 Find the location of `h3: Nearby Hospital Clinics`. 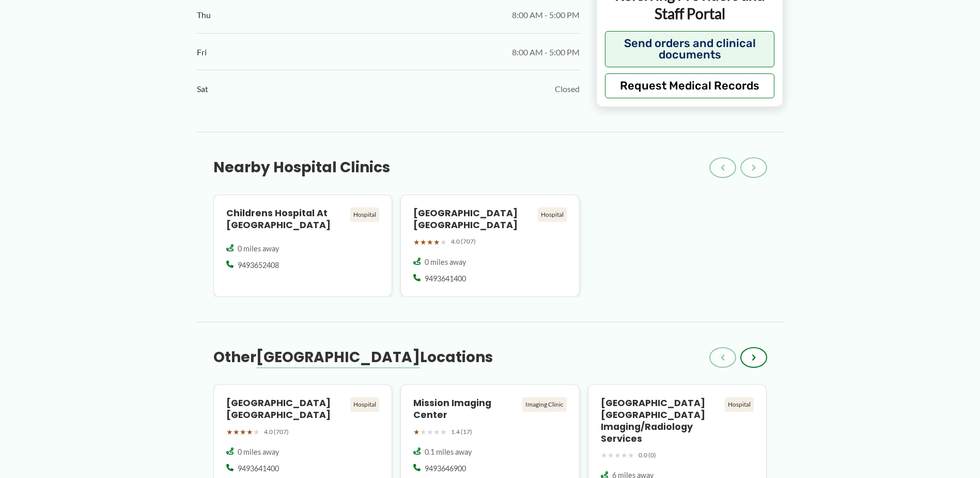

h3: Nearby Hospital Clinics is located at coordinates (302, 167).